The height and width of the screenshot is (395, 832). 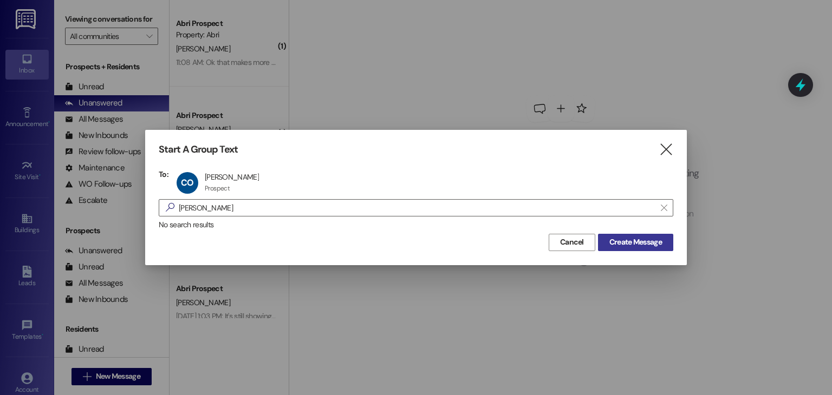 What do you see at coordinates (417, 208) in the screenshot?
I see `input: Search for any contact or apartment` at bounding box center [417, 208].